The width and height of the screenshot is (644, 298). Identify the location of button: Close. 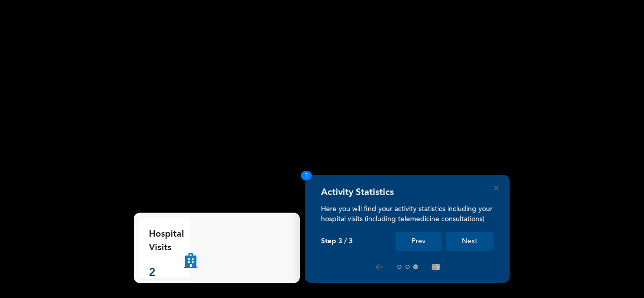
(497, 188).